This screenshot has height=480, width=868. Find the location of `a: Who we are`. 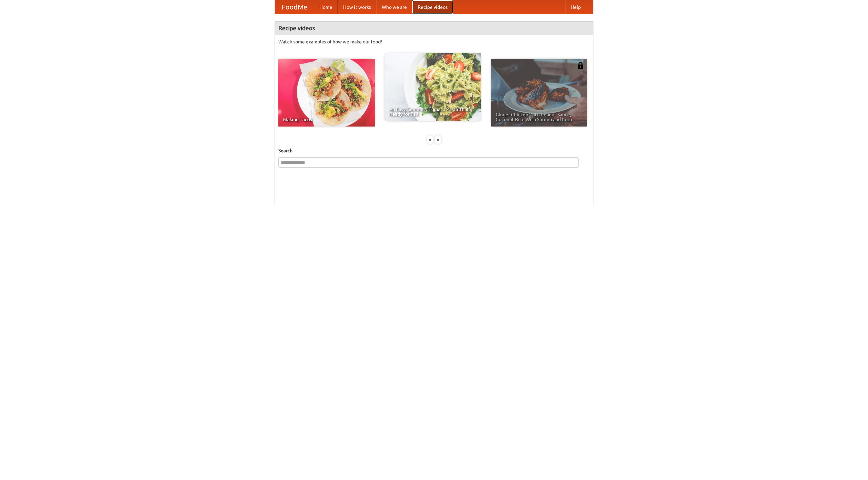

a: Who we are is located at coordinates (394, 7).